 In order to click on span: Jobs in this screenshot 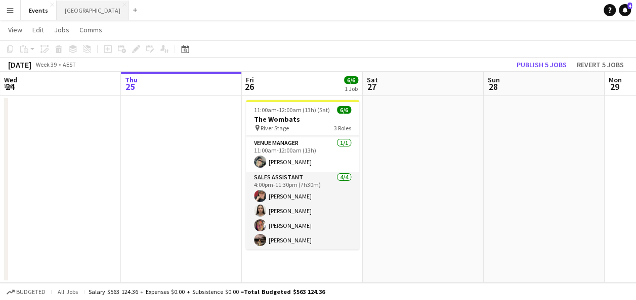, I will do `click(62, 30)`.